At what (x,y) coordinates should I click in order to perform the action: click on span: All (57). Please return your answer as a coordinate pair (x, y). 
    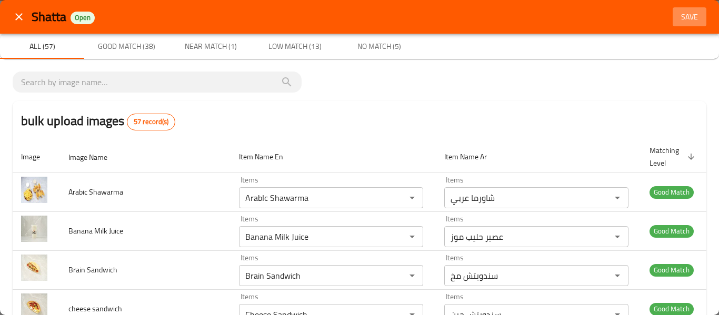
    Looking at the image, I should click on (42, 46).